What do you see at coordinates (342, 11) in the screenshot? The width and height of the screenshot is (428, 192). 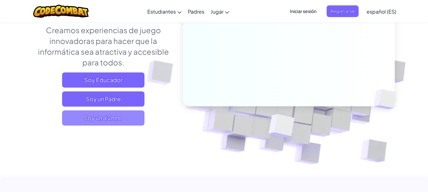 I see `button: Registrarse` at bounding box center [342, 11].